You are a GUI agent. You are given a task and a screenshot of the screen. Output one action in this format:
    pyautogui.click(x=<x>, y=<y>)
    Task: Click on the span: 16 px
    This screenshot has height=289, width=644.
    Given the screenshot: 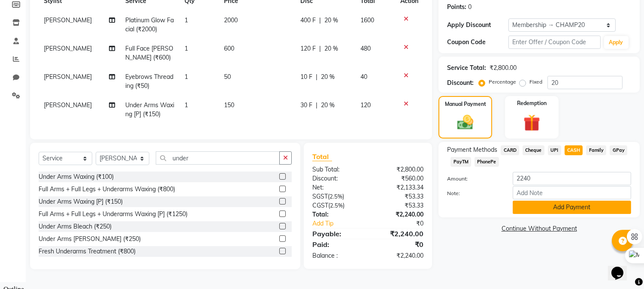 What is the action you would take?
    pyautogui.click(x=17, y=63)
    